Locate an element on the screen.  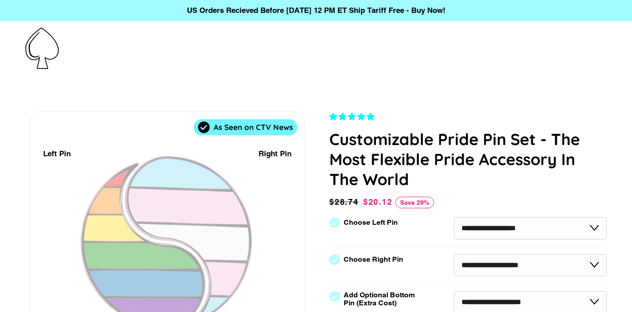
span: 4.83 stars is located at coordinates (353, 117).